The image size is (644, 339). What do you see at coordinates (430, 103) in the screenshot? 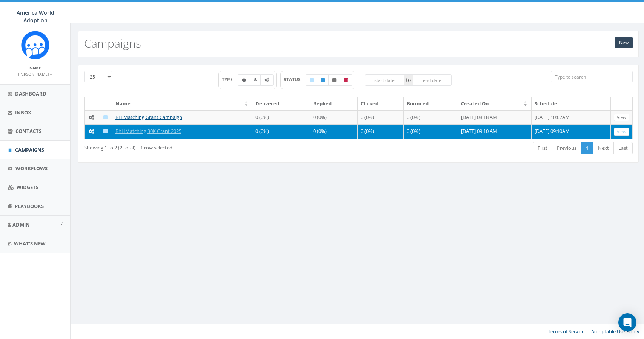
I see `th: Bounced` at bounding box center [430, 103].